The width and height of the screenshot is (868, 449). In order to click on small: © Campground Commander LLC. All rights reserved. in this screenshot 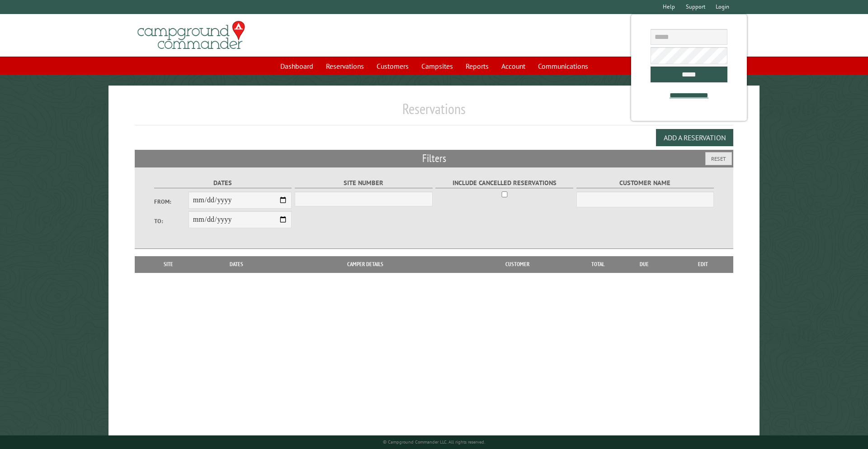, I will do `click(434, 441)`.